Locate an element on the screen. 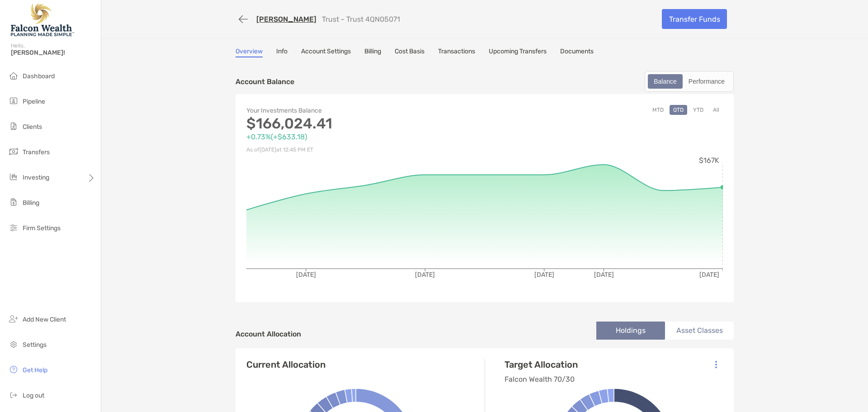 Image resolution: width=868 pixels, height=412 pixels. p: $166,024.41 is located at coordinates (365, 124).